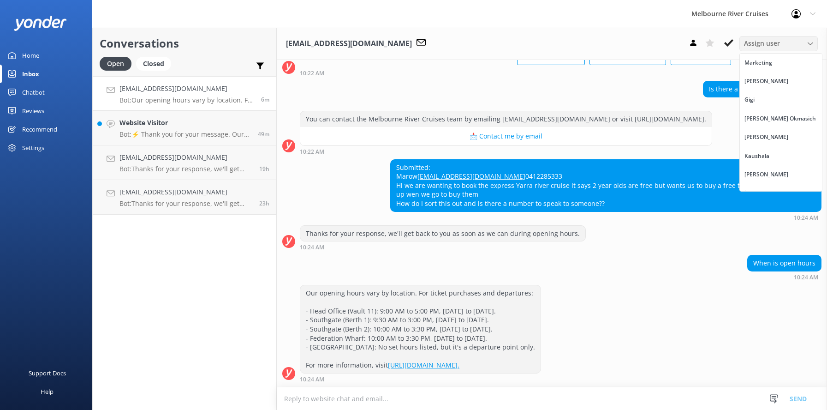 The height and width of the screenshot is (410, 827). I want to click on div: Thanks for your response, we'll get back to you as soon as we can during opening hours., so click(443, 233).